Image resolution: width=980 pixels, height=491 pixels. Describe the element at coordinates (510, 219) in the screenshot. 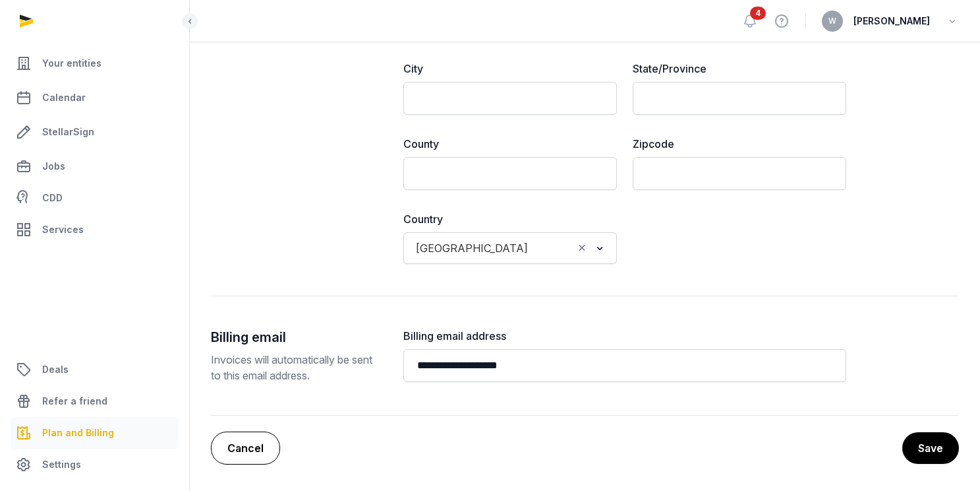

I see `label: Country` at that location.